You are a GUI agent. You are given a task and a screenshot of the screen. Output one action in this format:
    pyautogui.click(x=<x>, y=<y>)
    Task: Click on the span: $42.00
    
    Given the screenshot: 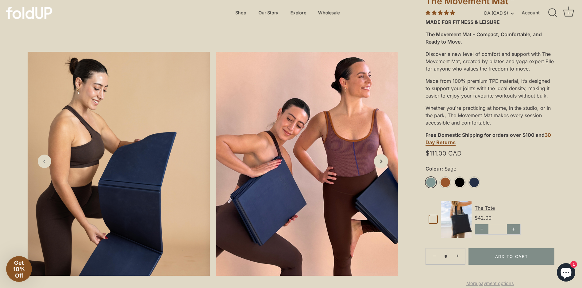 What is the action you would take?
    pyautogui.click(x=483, y=218)
    